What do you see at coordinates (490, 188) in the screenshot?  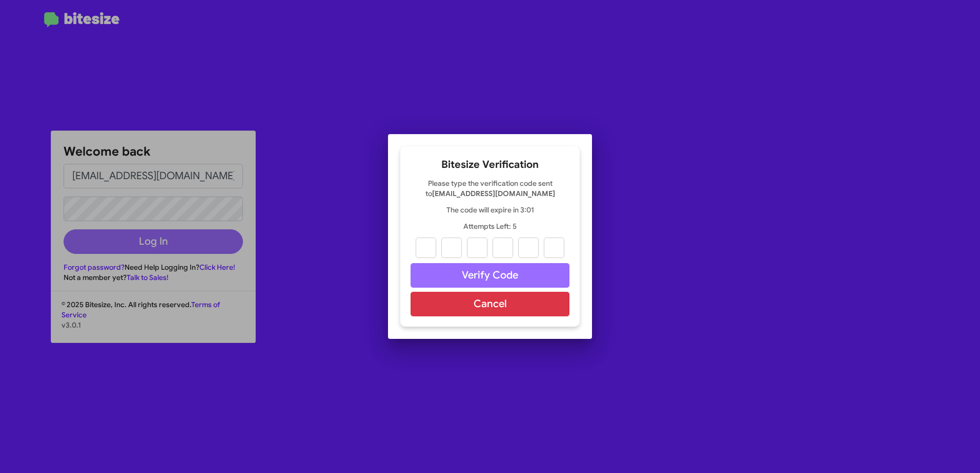 I see `p: Please type the verification code sent to` at bounding box center [490, 188].